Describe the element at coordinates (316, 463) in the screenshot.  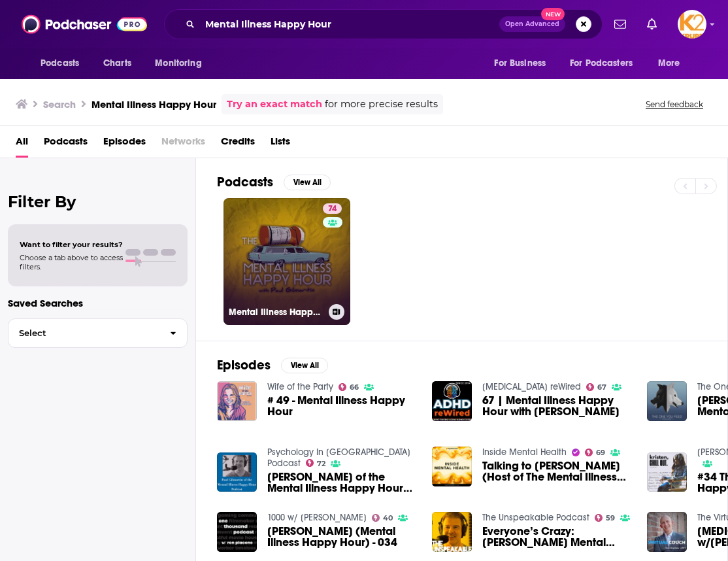
I see `a: 72` at that location.